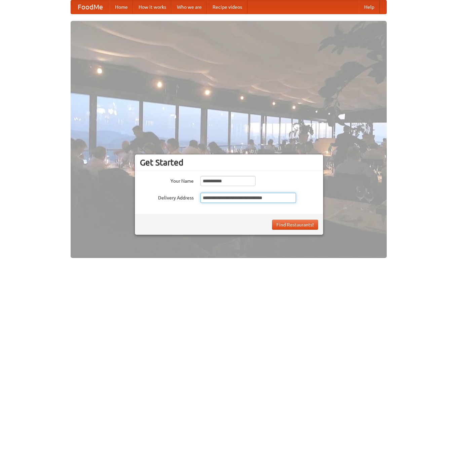 The width and height of the screenshot is (457, 476). I want to click on label: Your Name, so click(167, 180).